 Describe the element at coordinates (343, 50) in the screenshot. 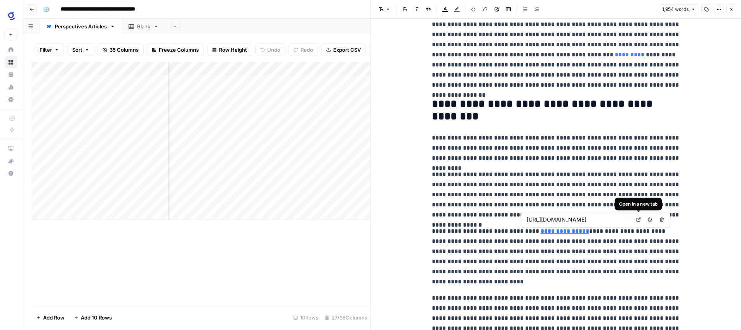

I see `button: Export CSV` at that location.